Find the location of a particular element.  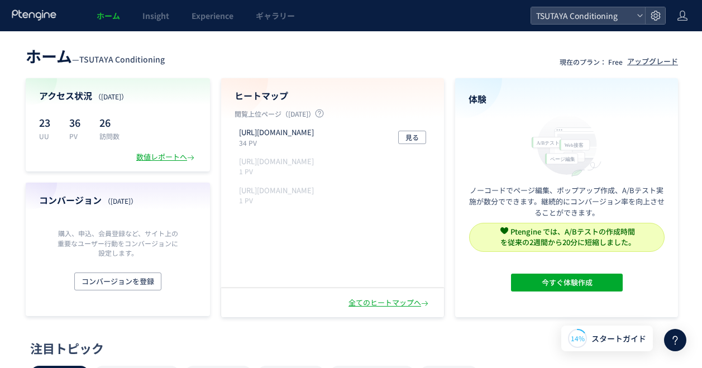

button: 見る is located at coordinates (412, 137).